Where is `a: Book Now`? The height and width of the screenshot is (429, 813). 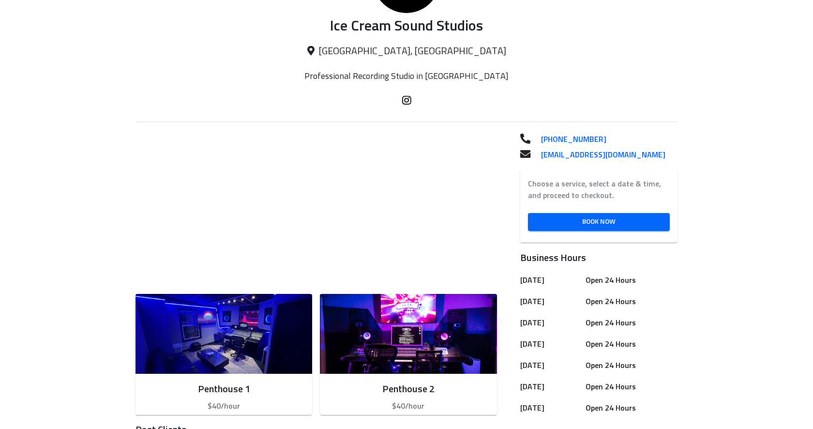
a: Book Now is located at coordinates (599, 222).